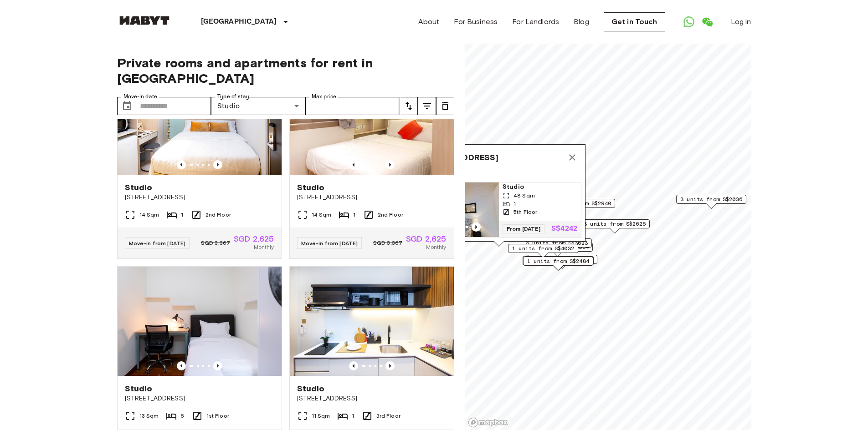 This screenshot has height=430, width=868. I want to click on a: Open WhatsApp, so click(689, 22).